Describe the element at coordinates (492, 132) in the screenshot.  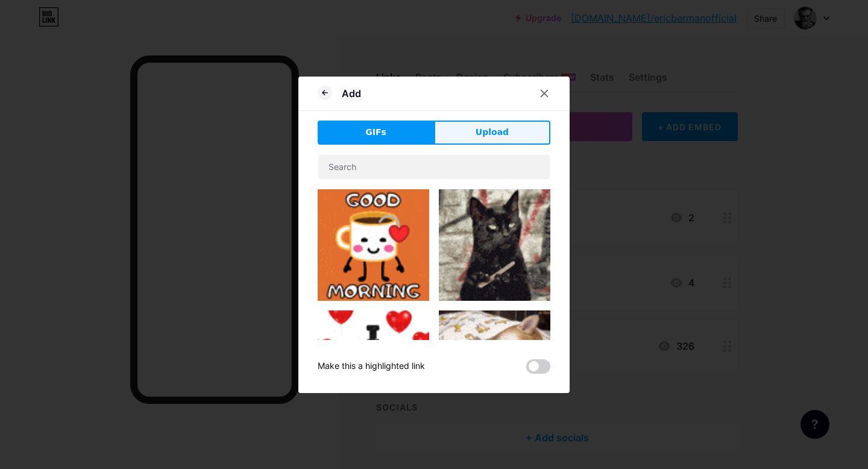
I see `span: Upload` at that location.